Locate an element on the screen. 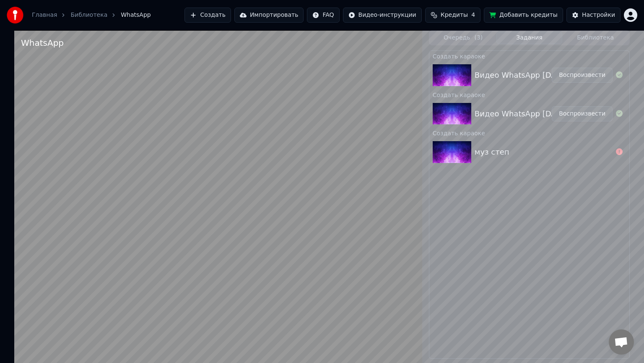 This screenshot has width=644, height=363. button: Видео-инструкции is located at coordinates (382, 15).